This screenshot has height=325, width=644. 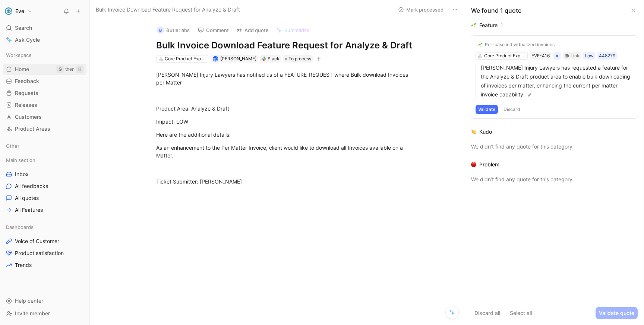 I want to click on span: Trends, so click(x=23, y=265).